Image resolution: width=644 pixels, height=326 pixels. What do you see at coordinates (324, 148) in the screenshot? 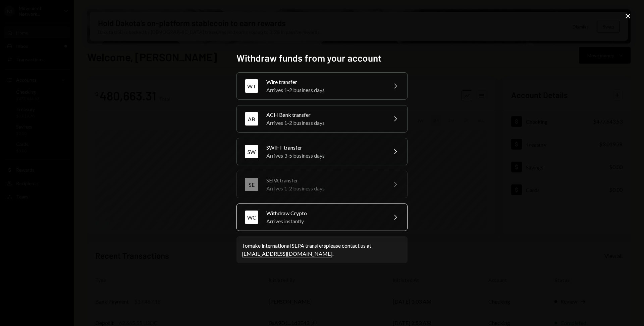
I see `div: SWIFT transfer` at bounding box center [324, 148].